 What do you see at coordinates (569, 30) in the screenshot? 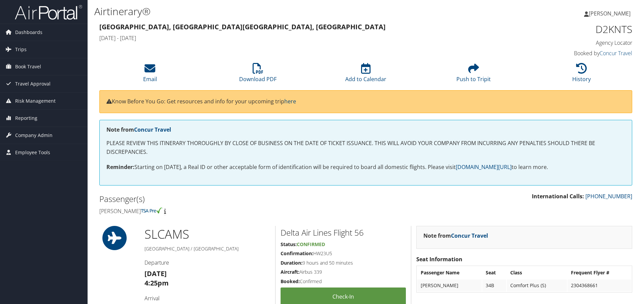
I see `h1: D2KNTS` at bounding box center [569, 30].